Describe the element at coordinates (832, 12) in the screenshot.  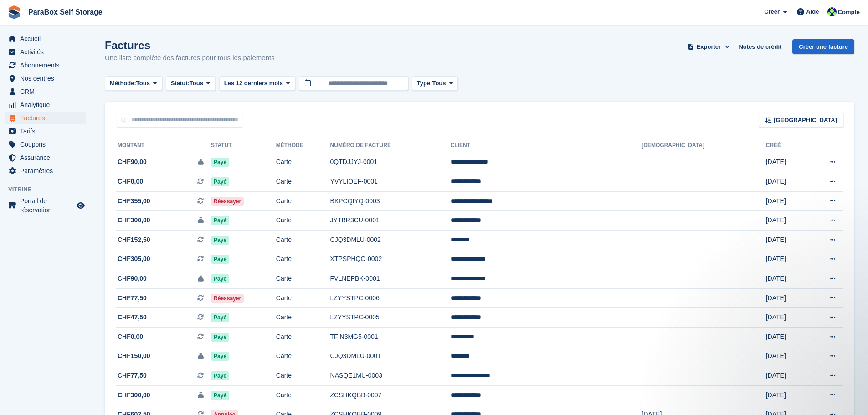
I see `img: Tess Bédat` at that location.